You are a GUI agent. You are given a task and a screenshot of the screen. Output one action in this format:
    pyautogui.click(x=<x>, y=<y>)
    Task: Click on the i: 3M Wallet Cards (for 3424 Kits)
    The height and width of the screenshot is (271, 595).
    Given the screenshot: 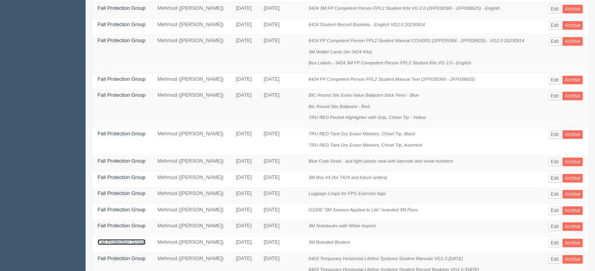 What is the action you would take?
    pyautogui.click(x=340, y=51)
    